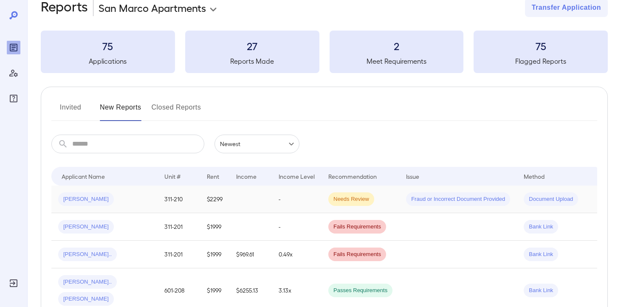 Image resolution: width=618 pixels, height=307 pixels. Describe the element at coordinates (324, 52) in the screenshot. I see `summary: 75Applications27Reports Made2Meet Requirements75Flagged Reports` at that location.